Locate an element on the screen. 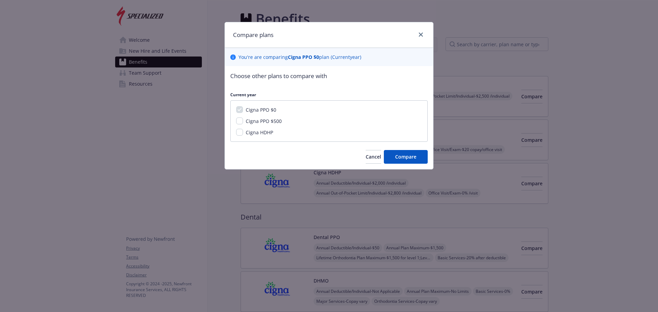 The height and width of the screenshot is (312, 658). a: close is located at coordinates (421, 35).